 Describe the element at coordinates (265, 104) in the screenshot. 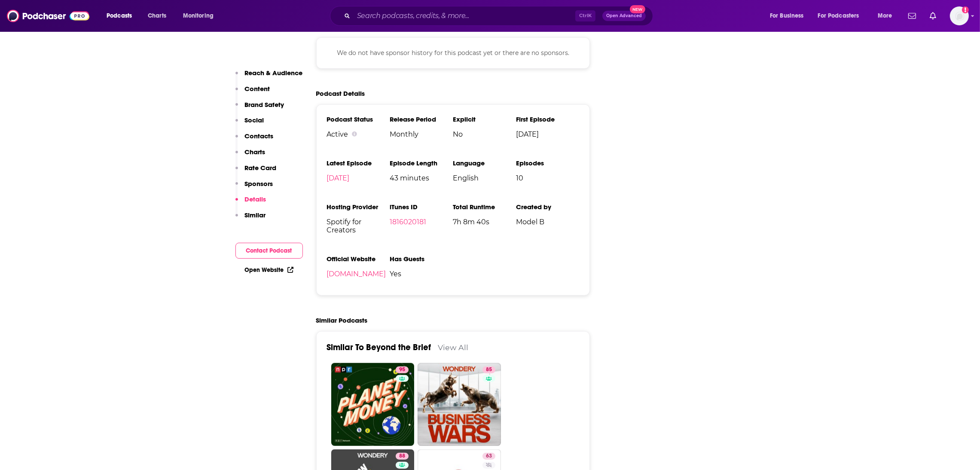

I see `p: Brand Safety` at that location.